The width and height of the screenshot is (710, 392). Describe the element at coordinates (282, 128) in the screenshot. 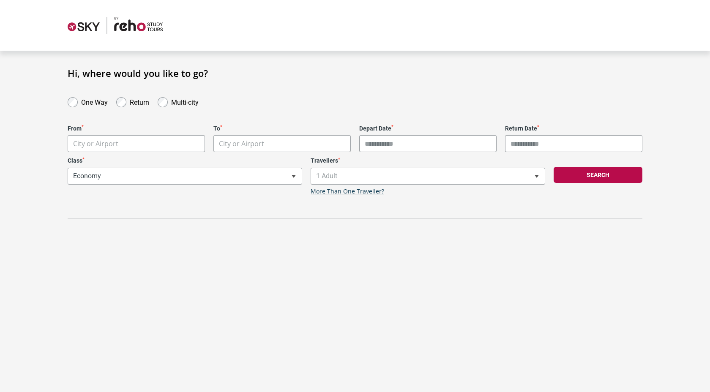

I see `label: To` at that location.